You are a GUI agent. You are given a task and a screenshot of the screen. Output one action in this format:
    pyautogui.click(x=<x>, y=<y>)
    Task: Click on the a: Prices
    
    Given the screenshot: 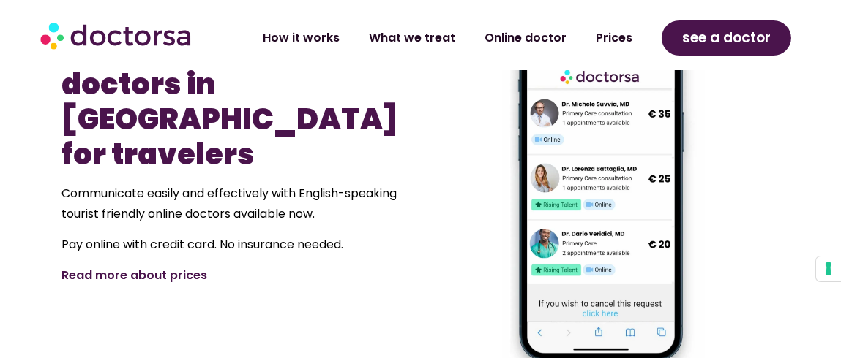 What is the action you would take?
    pyautogui.click(x=614, y=38)
    